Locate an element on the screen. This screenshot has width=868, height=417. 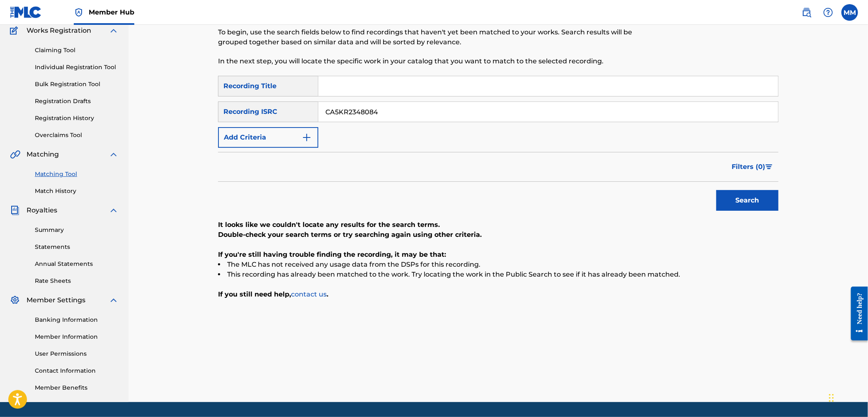
form: Search Form is located at coordinates (498, 145).